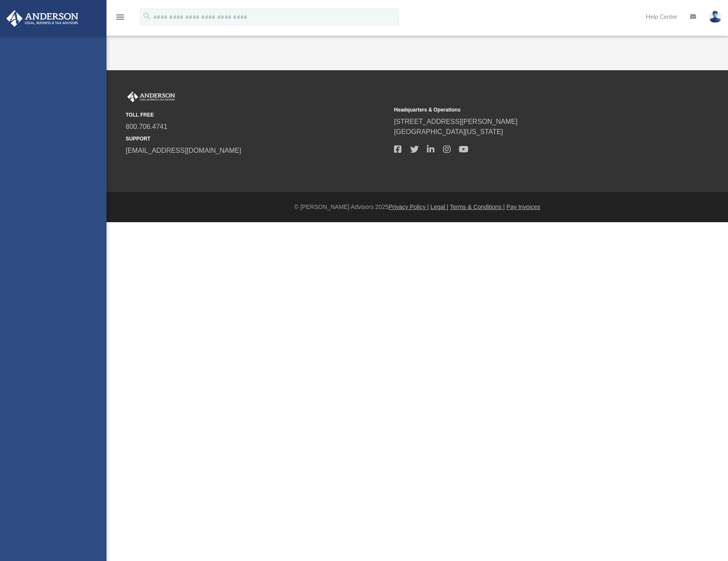 The width and height of the screenshot is (728, 561). I want to click on a: Privacy Policy |, so click(409, 207).